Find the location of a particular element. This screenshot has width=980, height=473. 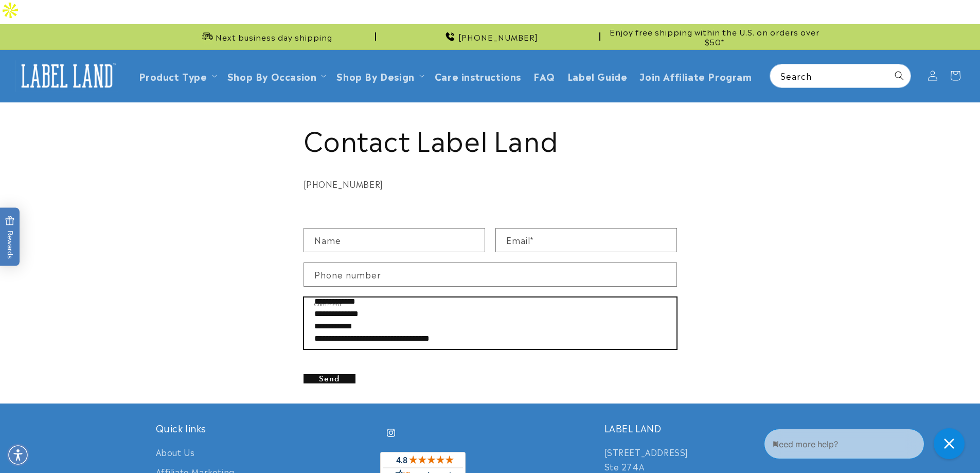

a: Product Type is located at coordinates (173, 76).